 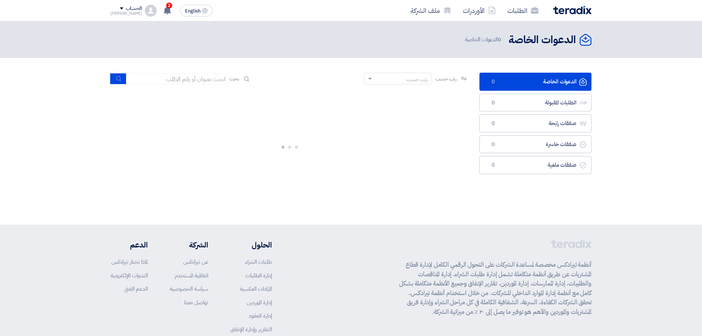 I want to click on a: الدعم الفني, so click(x=136, y=289).